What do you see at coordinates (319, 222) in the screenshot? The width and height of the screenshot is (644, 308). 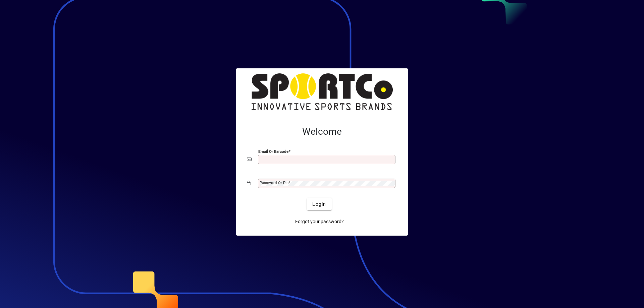 I see `span: Forgot your password?` at bounding box center [319, 222].